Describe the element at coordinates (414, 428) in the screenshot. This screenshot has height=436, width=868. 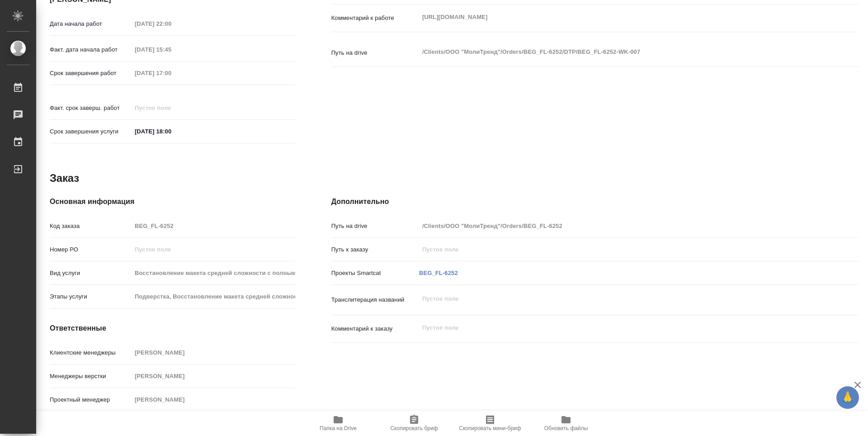
I see `span: Скопировать бриф` at that location.